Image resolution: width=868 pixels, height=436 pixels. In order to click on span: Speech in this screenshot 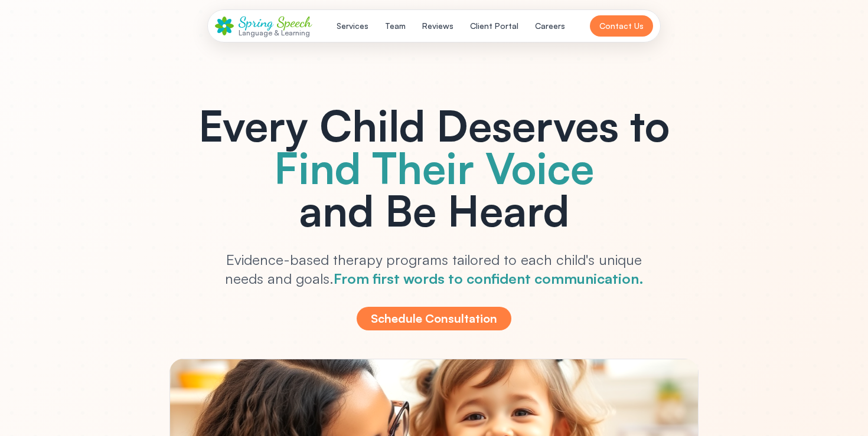, I will do `click(294, 21)`.